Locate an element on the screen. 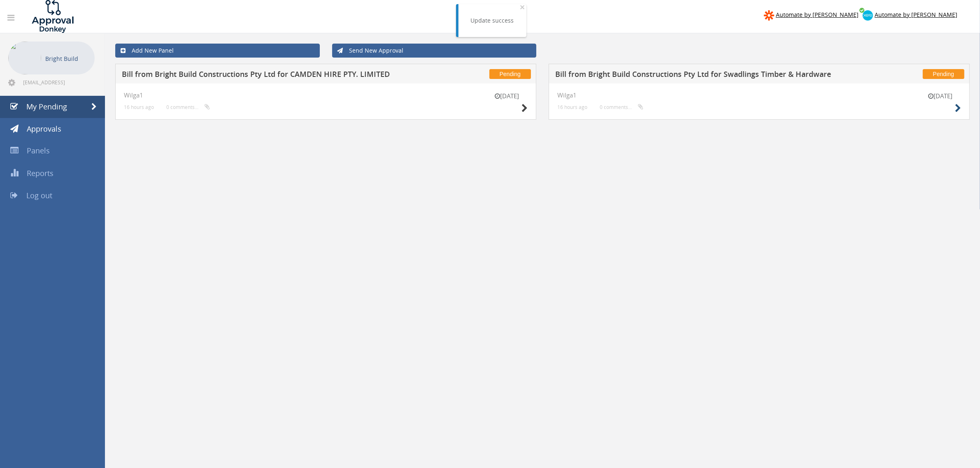  img: zapier-logomark.png is located at coordinates (768, 16).